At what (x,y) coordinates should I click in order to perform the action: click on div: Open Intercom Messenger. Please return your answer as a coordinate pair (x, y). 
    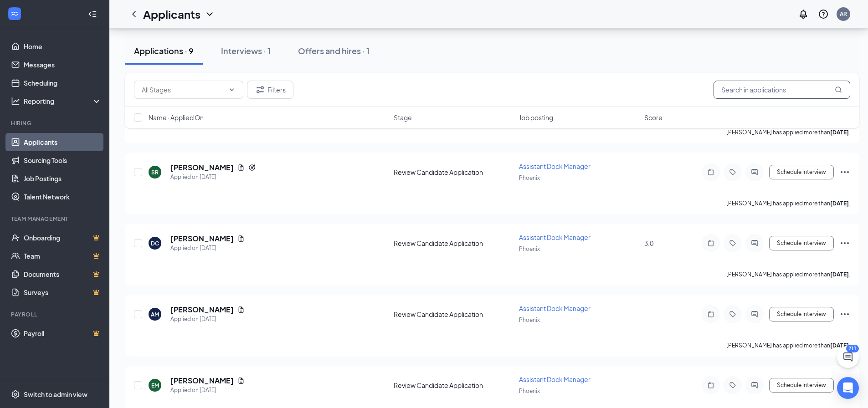
    Looking at the image, I should click on (848, 388).